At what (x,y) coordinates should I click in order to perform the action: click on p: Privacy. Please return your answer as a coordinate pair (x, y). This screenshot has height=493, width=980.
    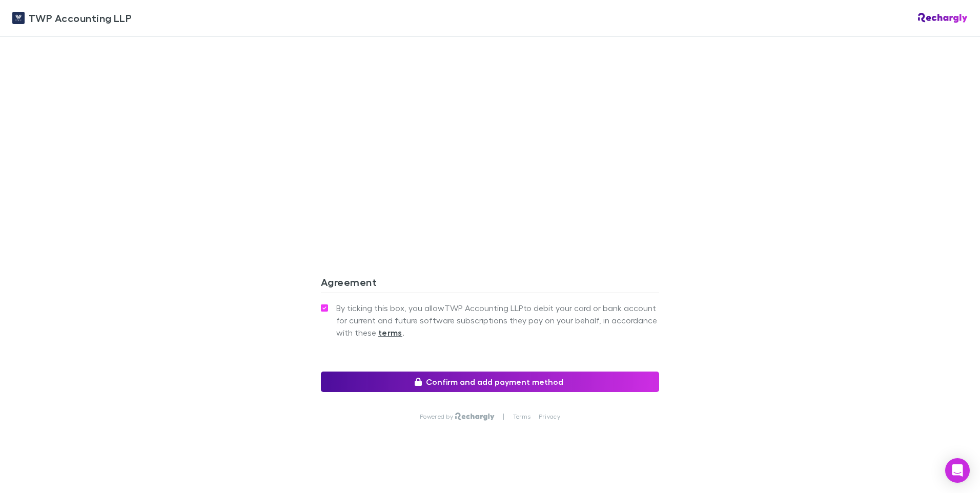
    Looking at the image, I should click on (549, 417).